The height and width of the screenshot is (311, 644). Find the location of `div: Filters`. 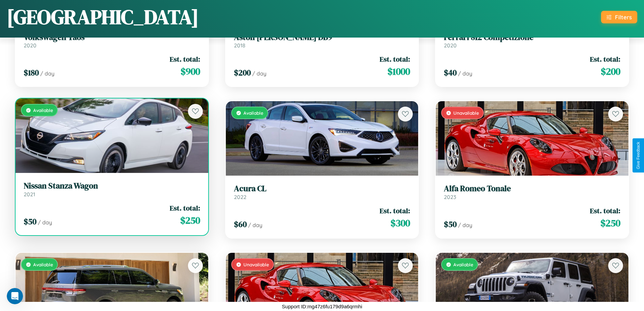

div: Filters is located at coordinates (624, 17).